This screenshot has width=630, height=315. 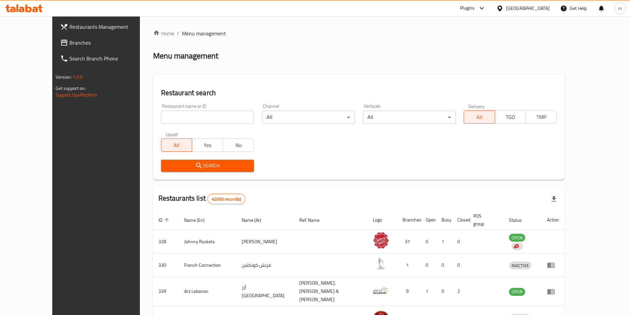 What do you see at coordinates (204, 33) in the screenshot?
I see `span: Menu management` at bounding box center [204, 33].